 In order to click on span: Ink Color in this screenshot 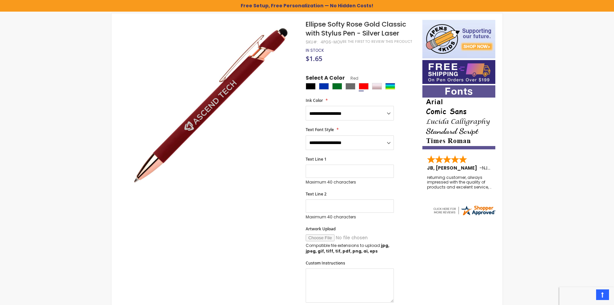, I will do `click(314, 100)`.